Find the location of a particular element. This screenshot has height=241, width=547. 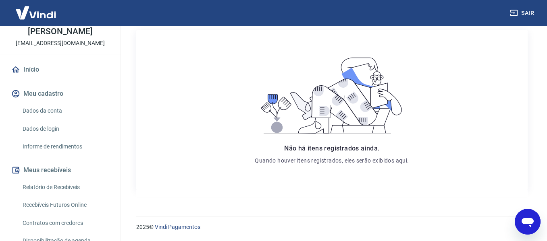

a: Informe de rendimentos is located at coordinates (65, 147).